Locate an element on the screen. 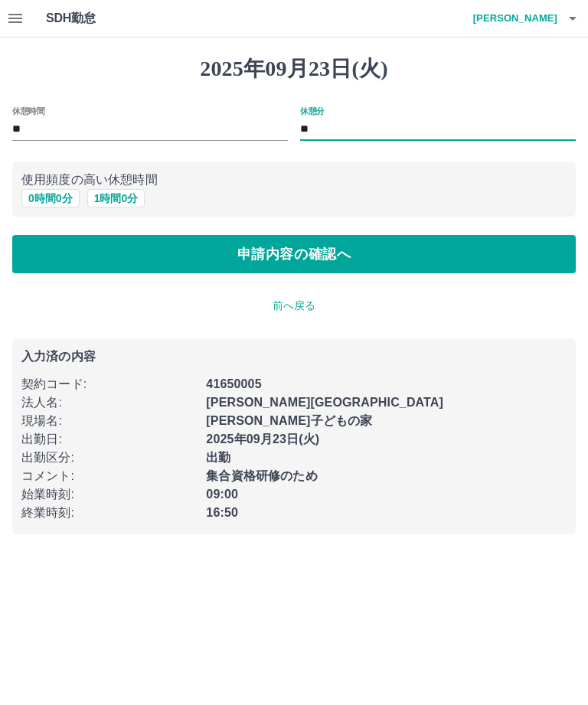  p: 前へ戻る is located at coordinates (294, 305).